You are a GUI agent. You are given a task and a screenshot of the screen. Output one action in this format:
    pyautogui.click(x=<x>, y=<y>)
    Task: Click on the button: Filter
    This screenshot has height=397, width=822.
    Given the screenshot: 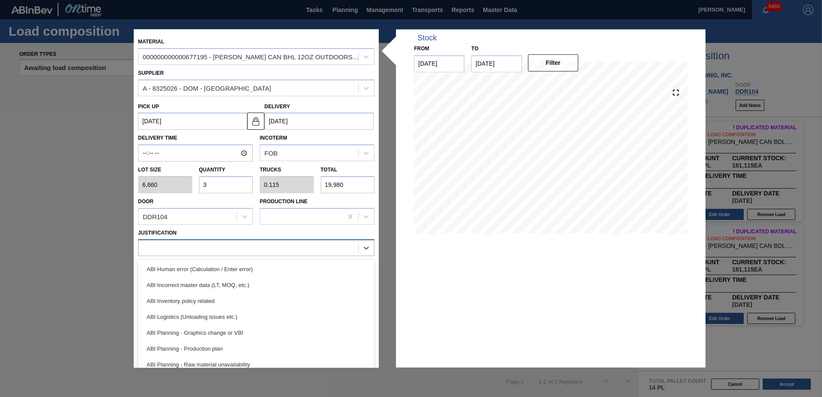 What is the action you would take?
    pyautogui.click(x=553, y=63)
    